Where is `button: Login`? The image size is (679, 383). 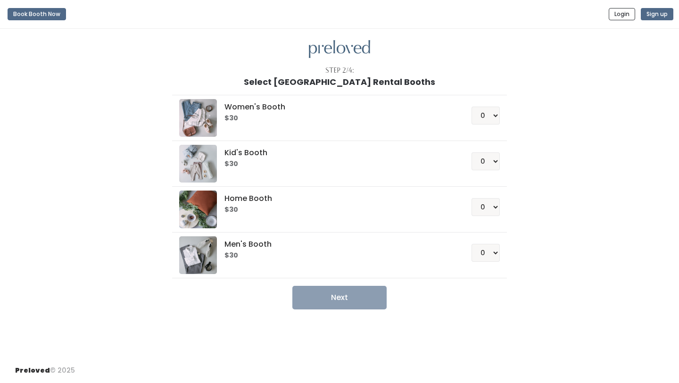 button: Login is located at coordinates (622, 14).